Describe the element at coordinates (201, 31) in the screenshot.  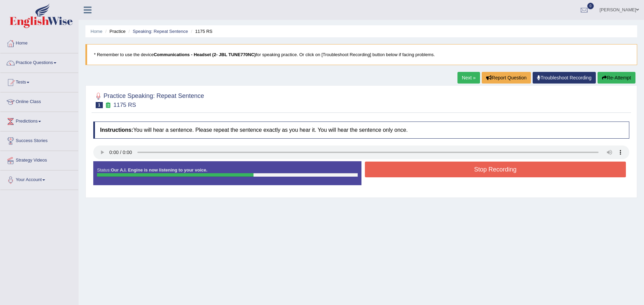
I see `li: 1175 RS` at that location.